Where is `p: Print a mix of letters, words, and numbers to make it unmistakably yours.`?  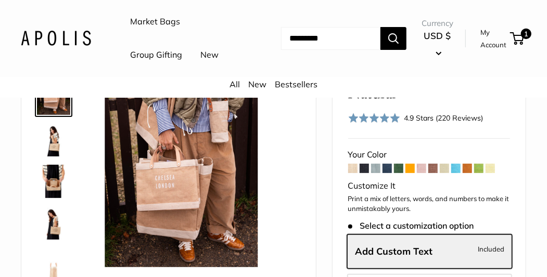
p: Print a mix of letters, words, and numbers to make it unmistakably yours. is located at coordinates (429, 204).